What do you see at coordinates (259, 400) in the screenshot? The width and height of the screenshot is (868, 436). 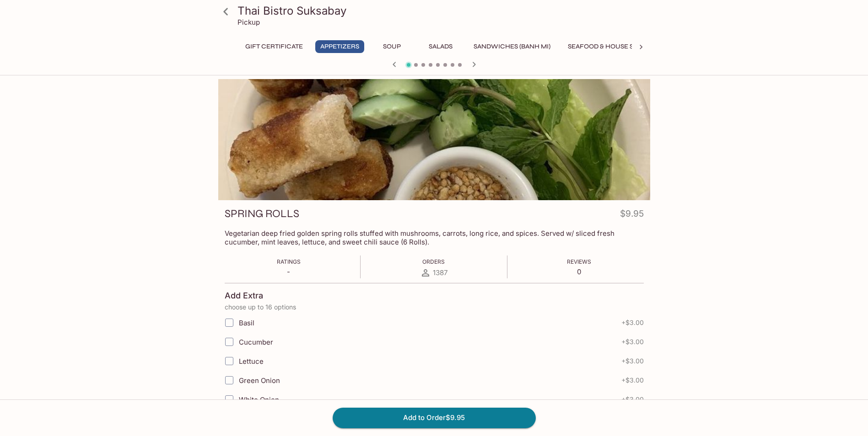 I see `span: White Onion` at bounding box center [259, 400].